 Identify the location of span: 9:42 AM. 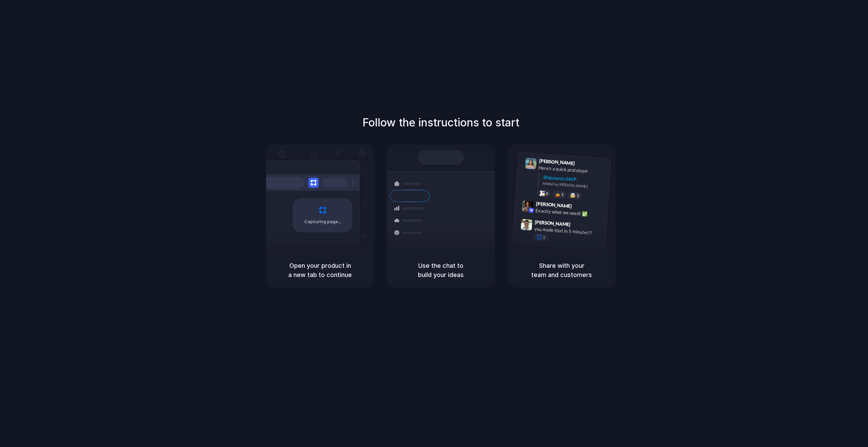
(580, 208).